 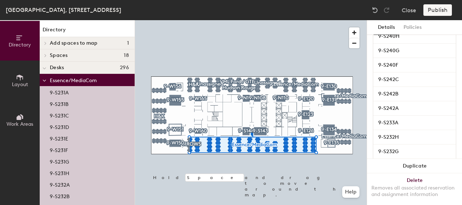 I want to click on span: Spaces, so click(x=59, y=56).